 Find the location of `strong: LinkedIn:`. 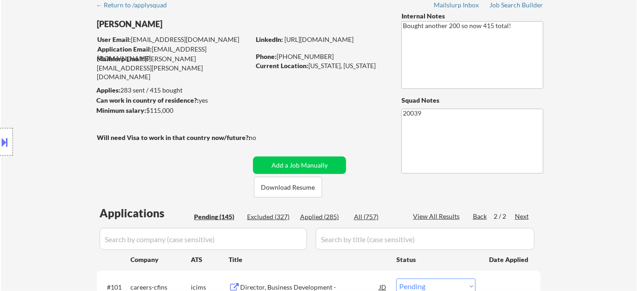

strong: LinkedIn: is located at coordinates (269, 39).